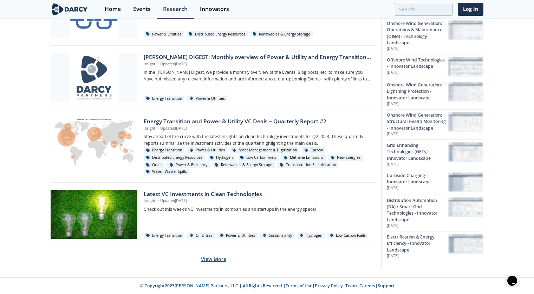  Describe the element at coordinates (257, 140) in the screenshot. I see `p: Stay ahead of the curve with the latest insights on clean technology investments for Q2 2023. The...` at that location.